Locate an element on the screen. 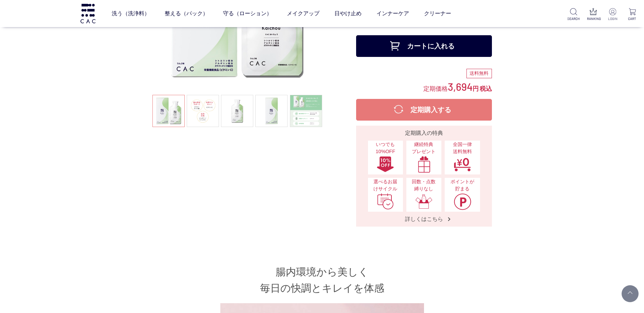 Image resolution: width=644 pixels, height=313 pixels. a: 日やけ止め is located at coordinates (348, 14).